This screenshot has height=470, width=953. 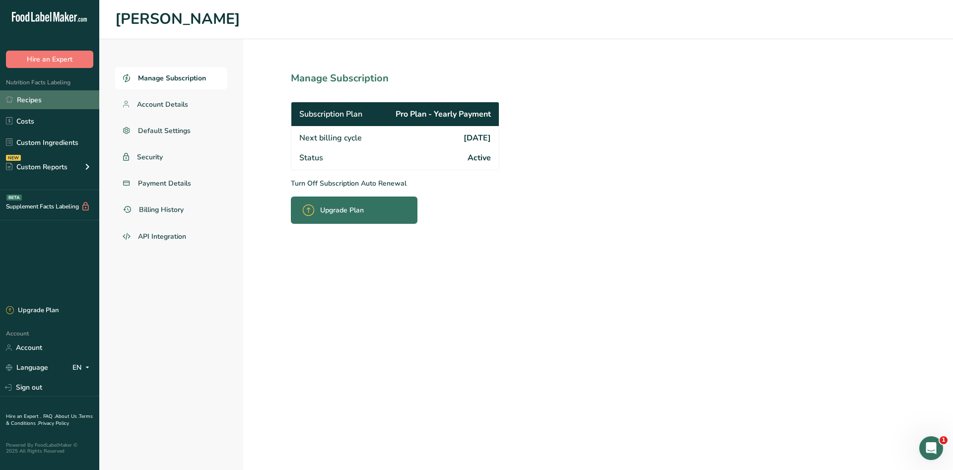 What do you see at coordinates (67, 416) in the screenshot?
I see `a: About Us .` at bounding box center [67, 416].